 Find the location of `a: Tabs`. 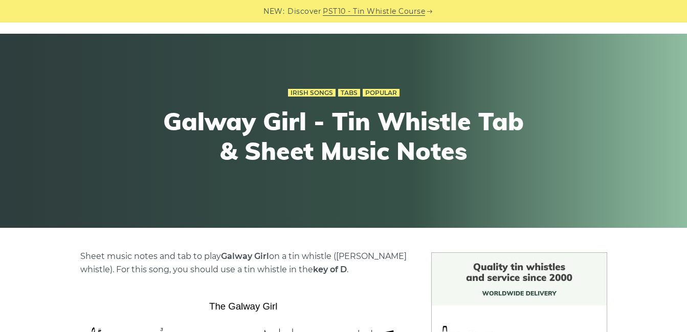

a: Tabs is located at coordinates (349, 93).